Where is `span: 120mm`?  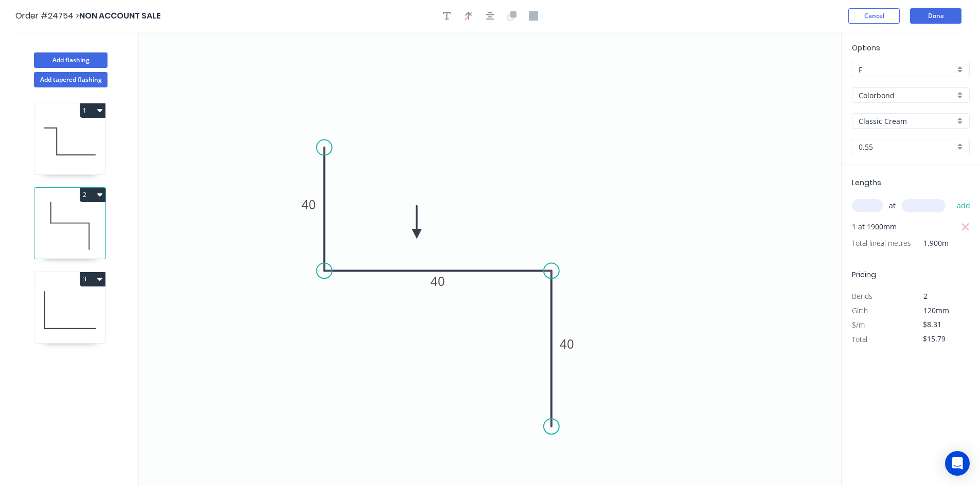
span: 120mm is located at coordinates (937, 310).